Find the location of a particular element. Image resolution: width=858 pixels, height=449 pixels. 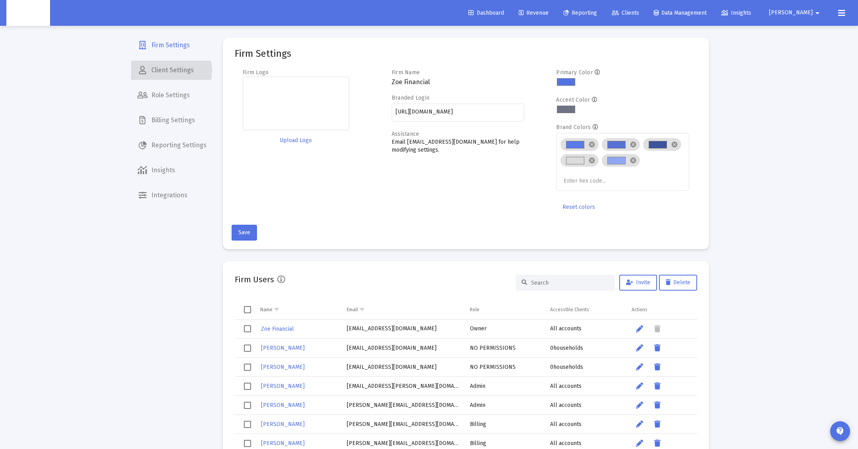

span: NO PERMISSIONS is located at coordinates (492, 348).